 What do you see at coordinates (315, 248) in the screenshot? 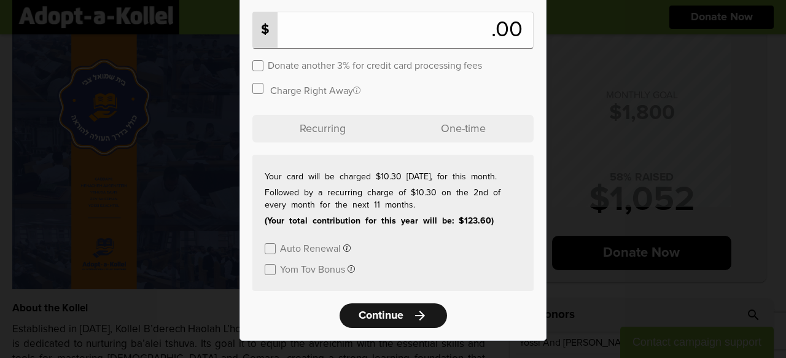
I see `button: Auto Renewal` at bounding box center [315, 248].